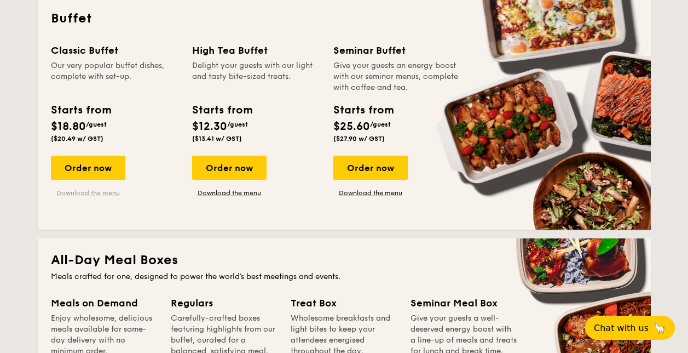  Describe the element at coordinates (344, 303) in the screenshot. I see `div: Treat Box` at that location.